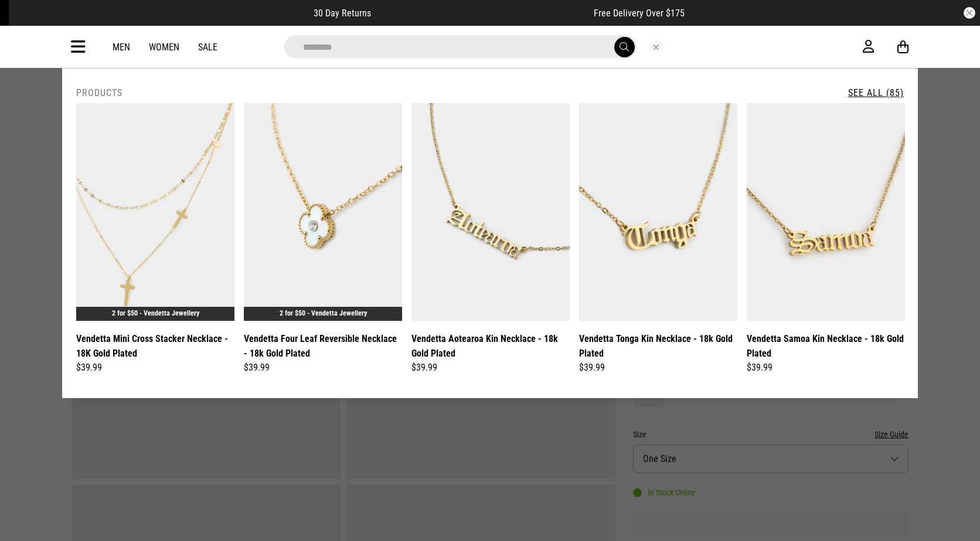 The image size is (980, 541). I want to click on a: Vendetta Tonga Kin Necklace - 18k Gold Plated, so click(658, 346).